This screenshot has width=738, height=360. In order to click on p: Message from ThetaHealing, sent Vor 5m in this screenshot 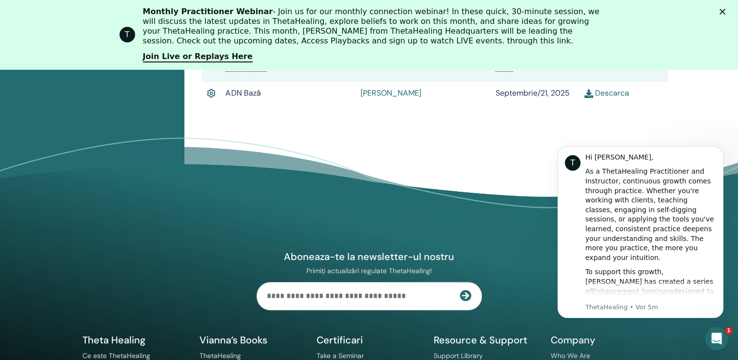, I will do `click(108, 170)`.